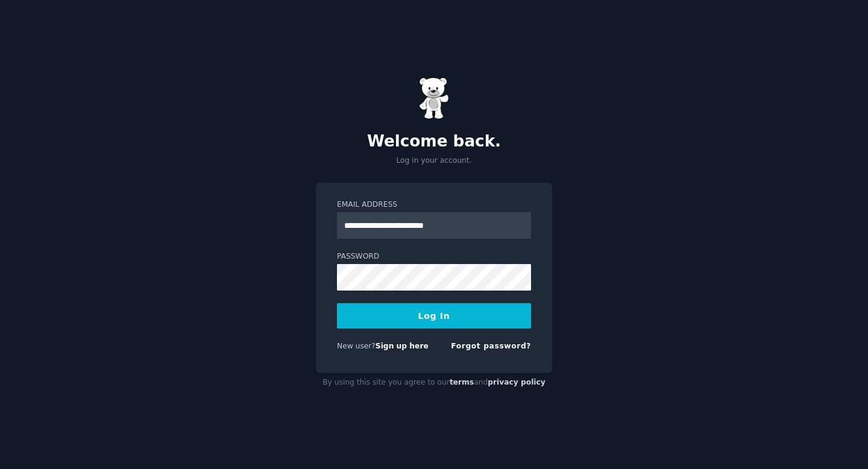 The image size is (868, 469). Describe the element at coordinates (434, 257) in the screenshot. I see `label: Password` at that location.